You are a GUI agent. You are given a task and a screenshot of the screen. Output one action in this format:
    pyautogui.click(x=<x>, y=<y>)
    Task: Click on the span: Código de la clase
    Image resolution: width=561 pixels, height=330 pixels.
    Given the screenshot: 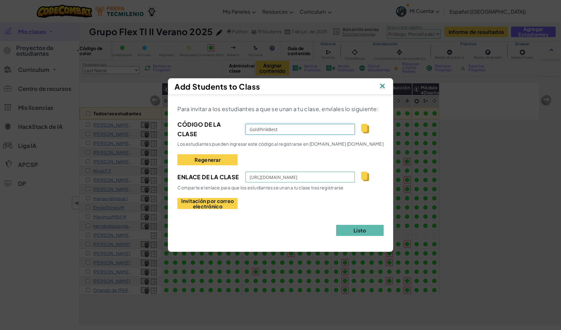 What is the action you would take?
    pyautogui.click(x=208, y=129)
    